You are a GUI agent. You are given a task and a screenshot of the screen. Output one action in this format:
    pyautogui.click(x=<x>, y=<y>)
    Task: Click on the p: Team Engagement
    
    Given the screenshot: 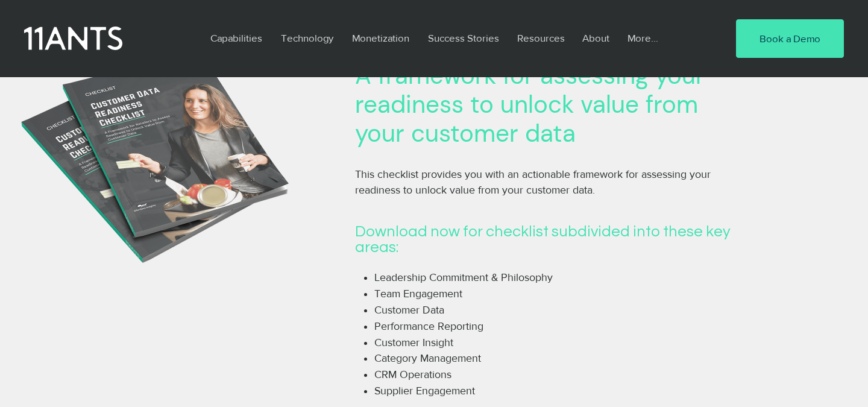 What is the action you would take?
    pyautogui.click(x=519, y=293)
    